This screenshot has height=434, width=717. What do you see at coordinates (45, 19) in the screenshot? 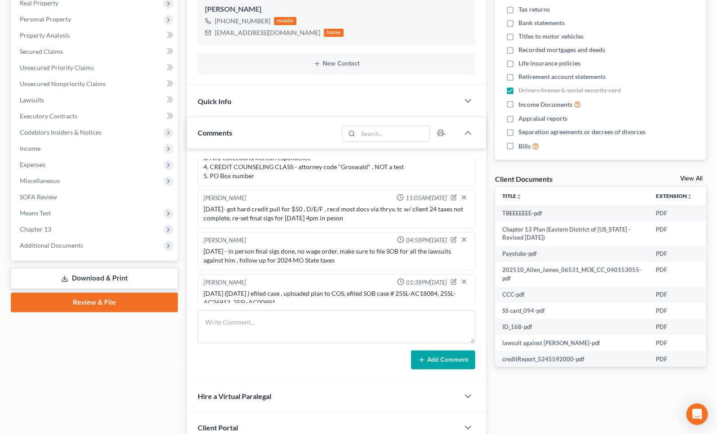
I see `span: Personal Property` at bounding box center [45, 19].